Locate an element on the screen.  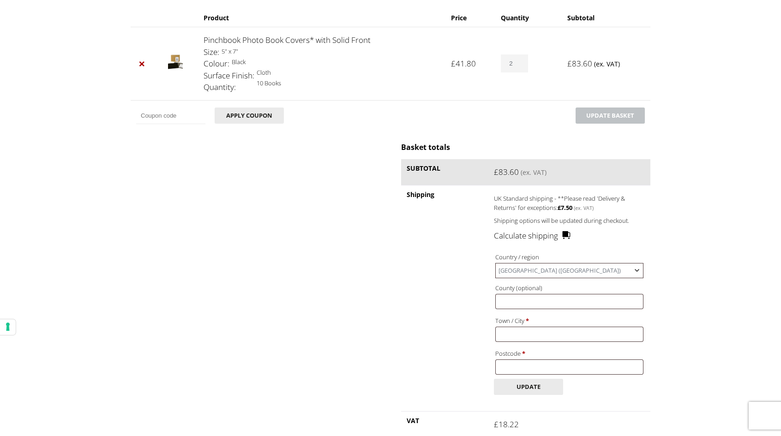
dt: Quantity: is located at coordinates (220, 87).